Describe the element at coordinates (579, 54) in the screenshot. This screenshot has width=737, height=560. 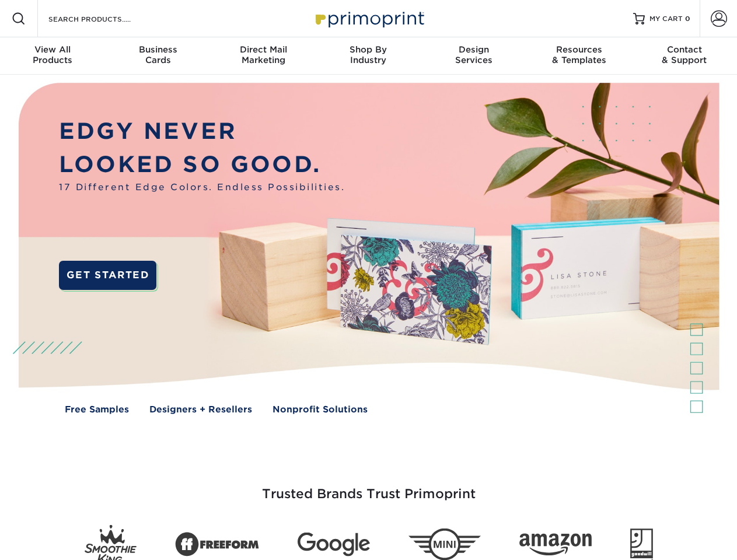
I see `div: & Templates` at that location.